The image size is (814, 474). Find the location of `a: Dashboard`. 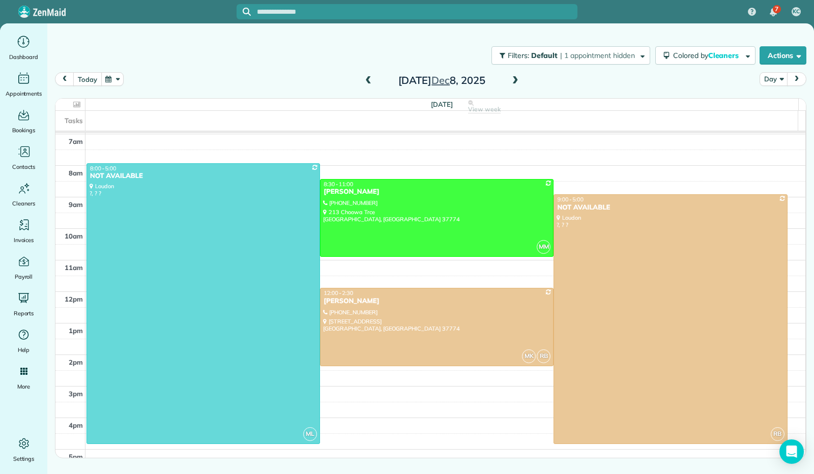

a: Dashboard is located at coordinates (23, 48).